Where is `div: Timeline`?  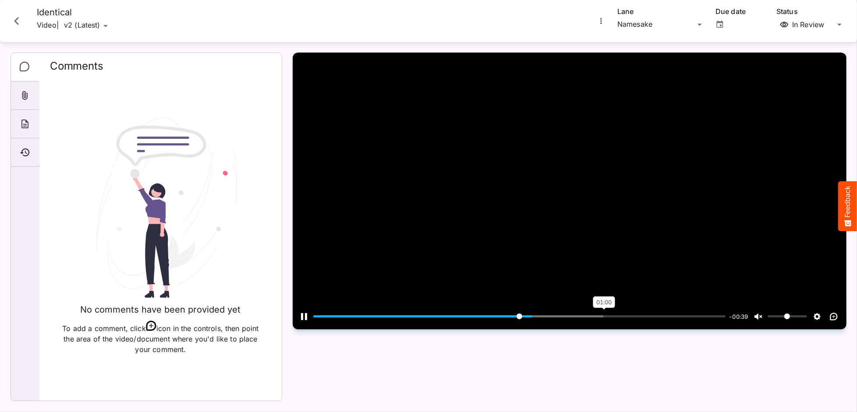 div: Timeline is located at coordinates (25, 152).